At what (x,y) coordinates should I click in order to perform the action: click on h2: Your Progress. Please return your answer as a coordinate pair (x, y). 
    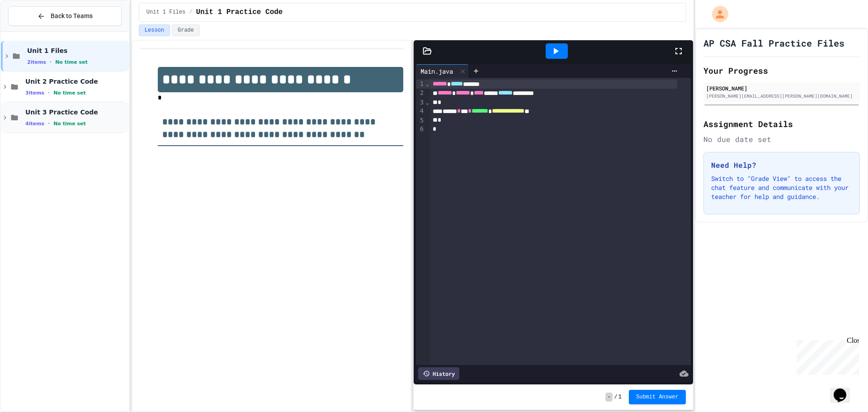
    Looking at the image, I should click on (782, 70).